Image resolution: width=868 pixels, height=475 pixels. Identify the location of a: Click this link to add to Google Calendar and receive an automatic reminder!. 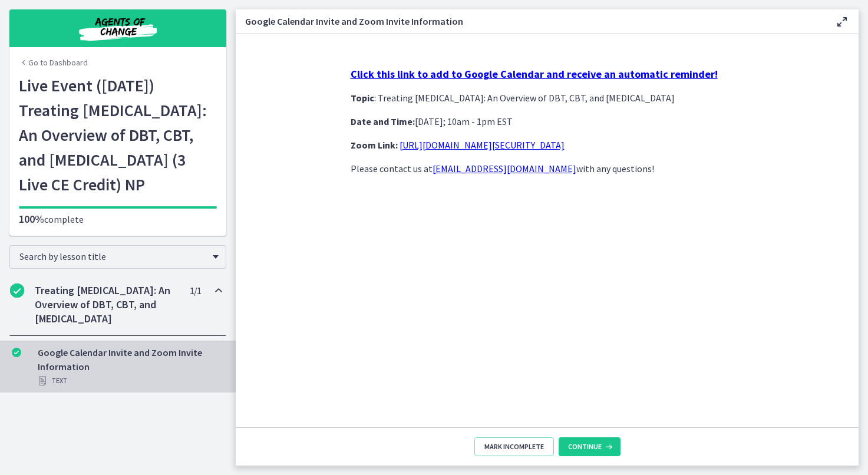
(534, 74).